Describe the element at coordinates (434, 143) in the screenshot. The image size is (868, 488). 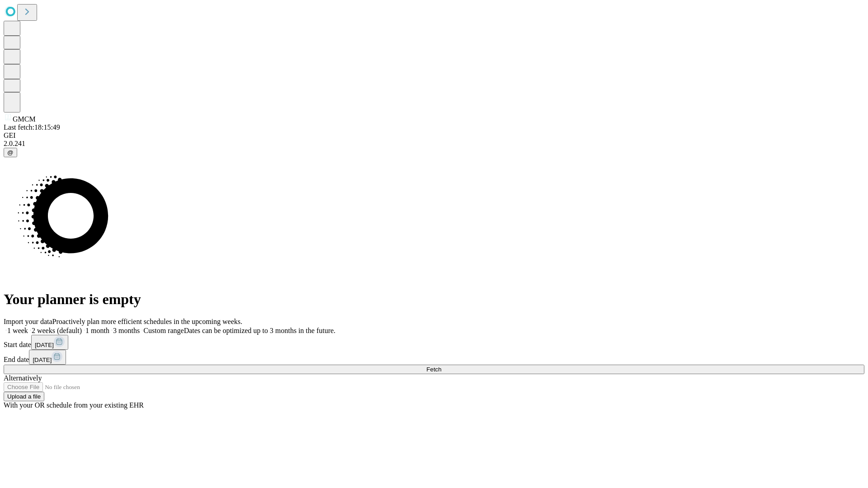
I see `div: 2.0.241` at that location.